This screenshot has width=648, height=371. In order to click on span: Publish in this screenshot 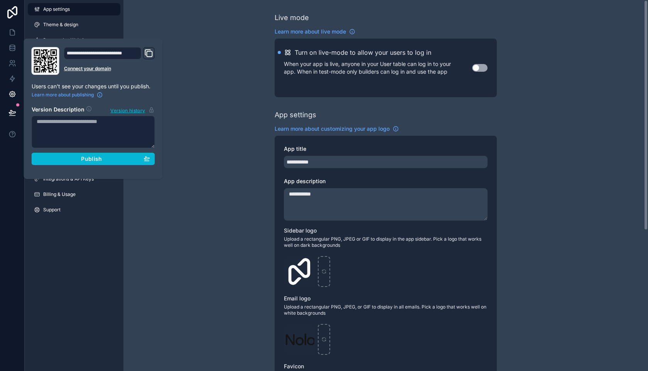, I will do `click(91, 159)`.